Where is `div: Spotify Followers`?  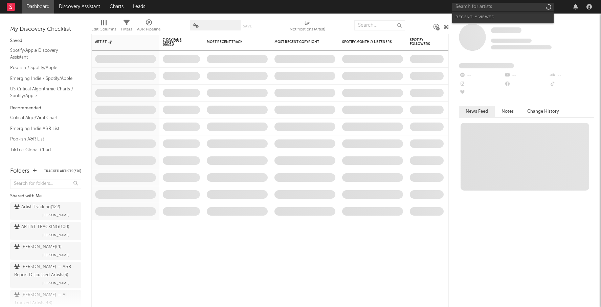 div: Spotify Followers is located at coordinates (422, 42).